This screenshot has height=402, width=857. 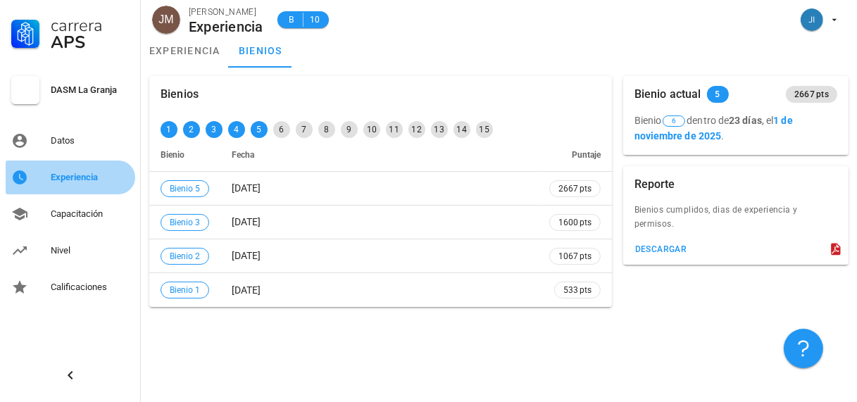 I want to click on div: 8, so click(x=327, y=130).